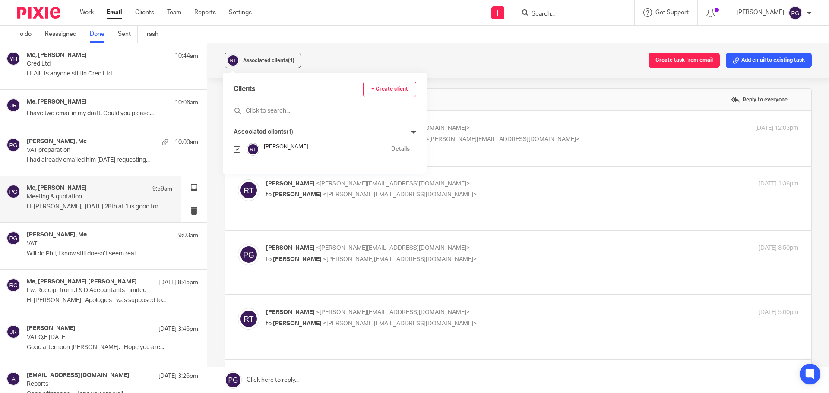  I want to click on p: 10:00am, so click(187, 143).